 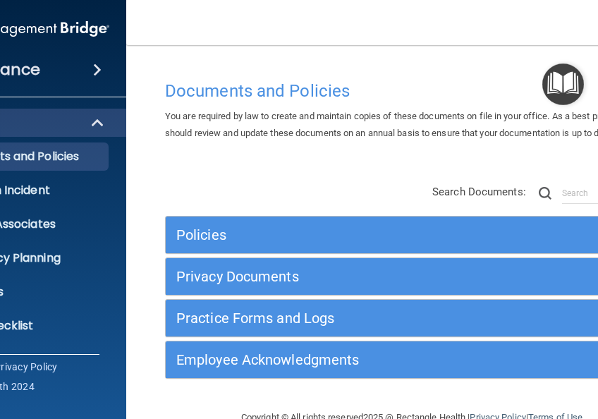 I want to click on span: Search Documents:, so click(x=479, y=192).